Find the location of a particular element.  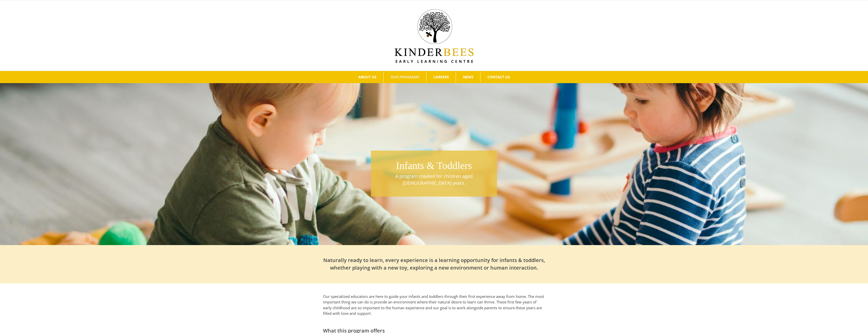

span: CONTACT US is located at coordinates (499, 77).